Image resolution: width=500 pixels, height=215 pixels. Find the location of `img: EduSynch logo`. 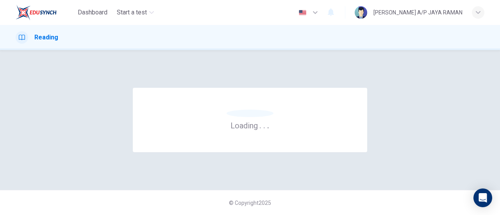

img: EduSynch logo is located at coordinates (36, 12).